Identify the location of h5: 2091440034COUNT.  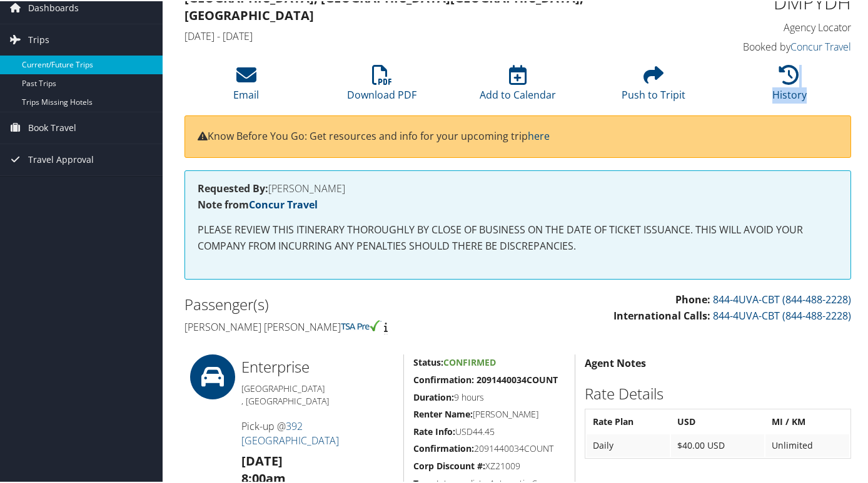
(489, 448).